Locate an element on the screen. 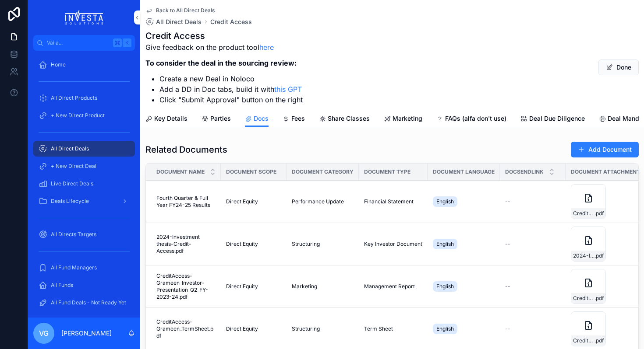 The image size is (644, 349). span: All Direct Deals is located at coordinates (179, 22).